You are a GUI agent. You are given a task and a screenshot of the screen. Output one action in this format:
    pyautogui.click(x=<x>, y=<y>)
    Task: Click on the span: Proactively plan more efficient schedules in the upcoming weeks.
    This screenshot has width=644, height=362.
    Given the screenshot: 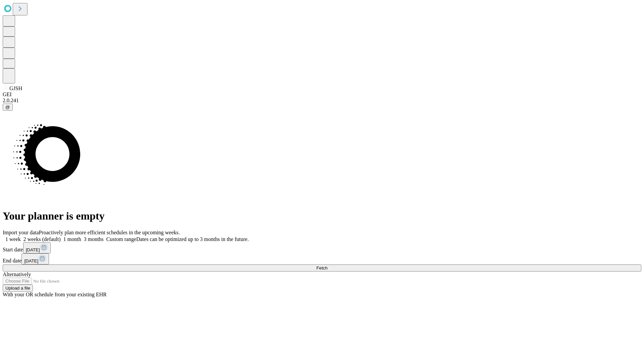 What is the action you would take?
    pyautogui.click(x=109, y=232)
    